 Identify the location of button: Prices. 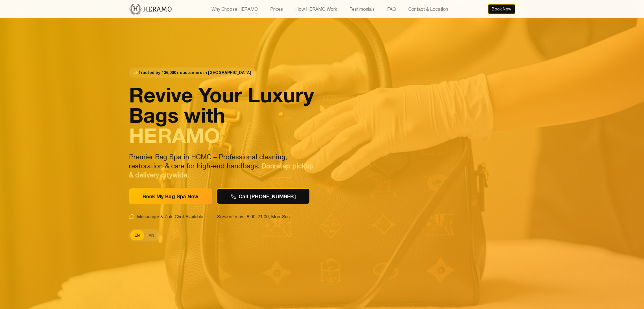
(276, 9).